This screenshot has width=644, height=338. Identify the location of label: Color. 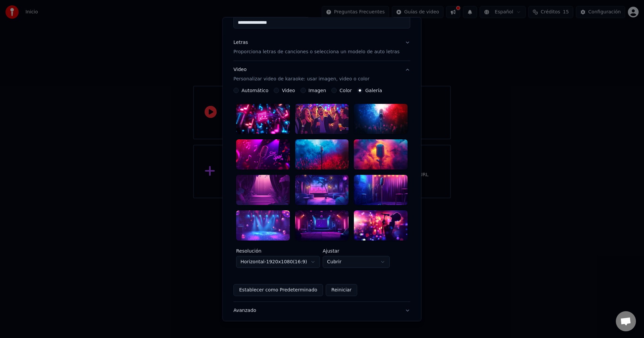
(346, 91).